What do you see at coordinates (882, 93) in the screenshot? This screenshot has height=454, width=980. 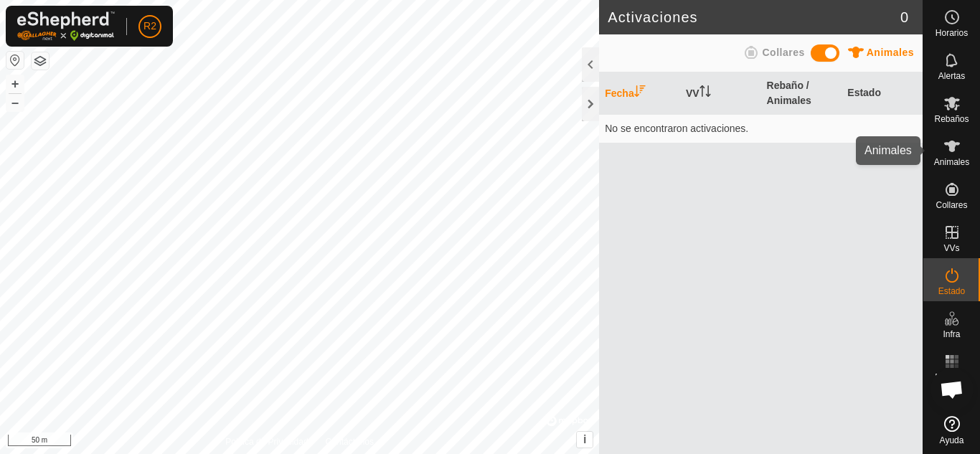 I see `th: Estado` at bounding box center [882, 93].